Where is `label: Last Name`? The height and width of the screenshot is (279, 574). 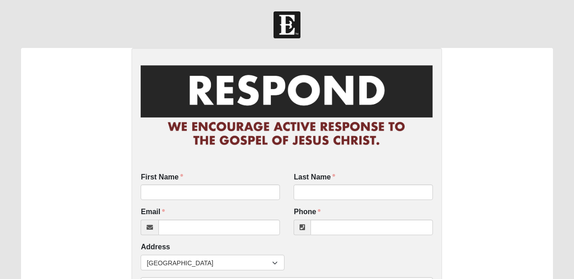 label: Last Name is located at coordinates (314, 177).